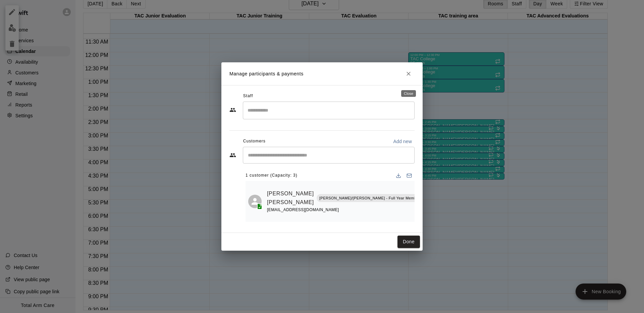 The image size is (644, 313). I want to click on button: Add new, so click(402, 141).